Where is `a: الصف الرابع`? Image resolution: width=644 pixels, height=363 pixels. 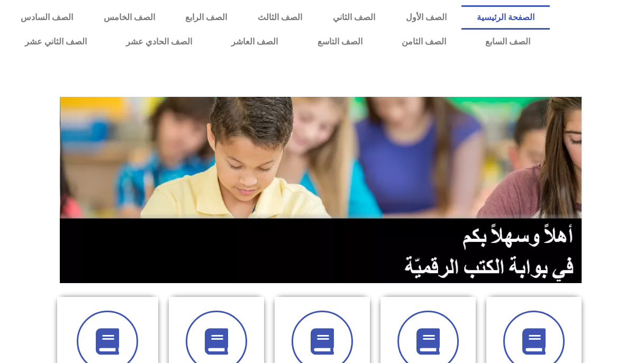 a: الصف الرابع is located at coordinates (206, 17).